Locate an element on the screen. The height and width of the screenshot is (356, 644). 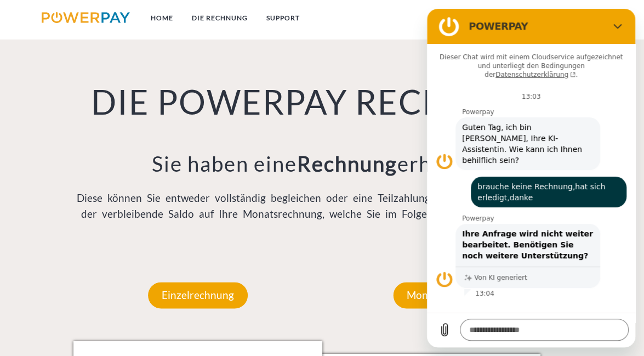
a: Home is located at coordinates (162, 18).